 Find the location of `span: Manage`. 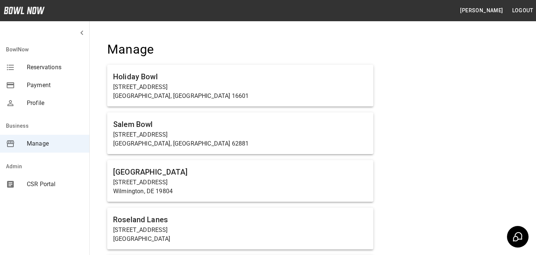

span: Manage is located at coordinates (55, 144).